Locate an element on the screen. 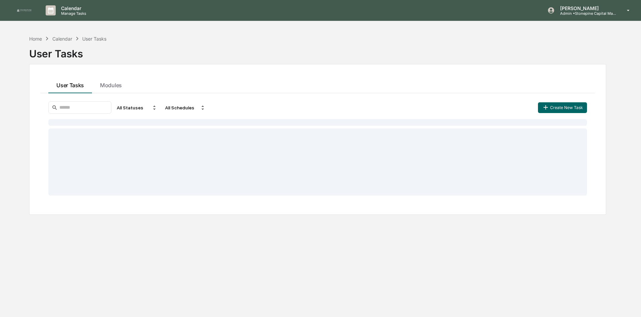 The image size is (641, 317). p: Admin • Stonepine Capital Management is located at coordinates (586, 13).